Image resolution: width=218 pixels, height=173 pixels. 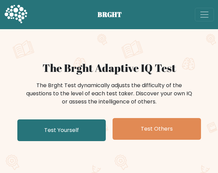 I want to click on a: Test Others, so click(x=157, y=129).